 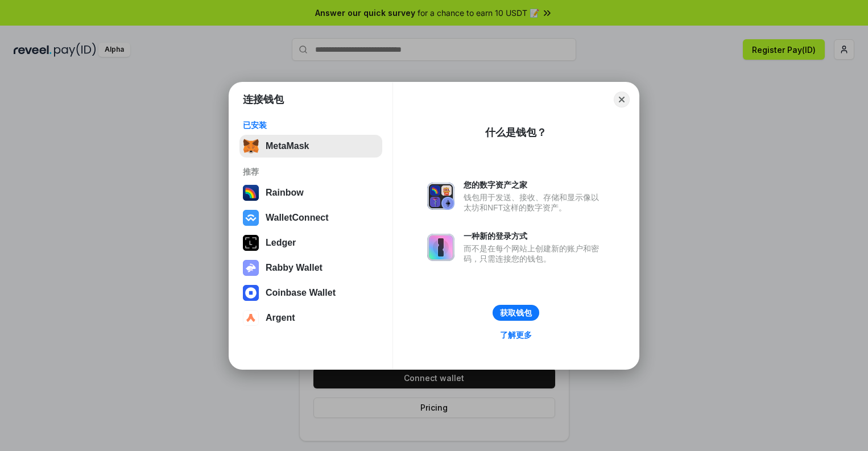 I want to click on div: Rabby Wallet, so click(x=294, y=268).